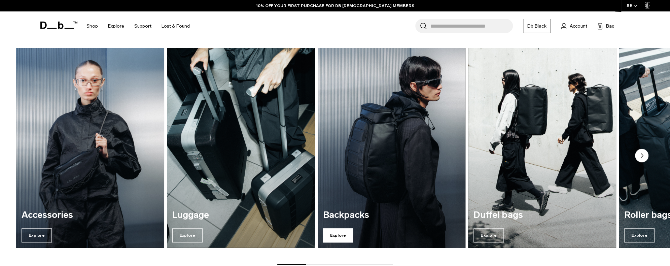 The width and height of the screenshot is (670, 266). What do you see at coordinates (90, 148) in the screenshot?
I see `a: Accessories Explore` at bounding box center [90, 148].